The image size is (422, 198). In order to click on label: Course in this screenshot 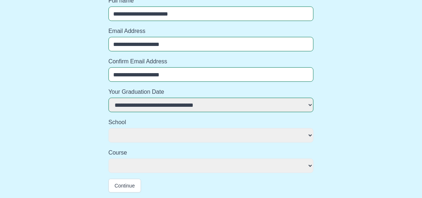, I will do `click(211, 153)`.